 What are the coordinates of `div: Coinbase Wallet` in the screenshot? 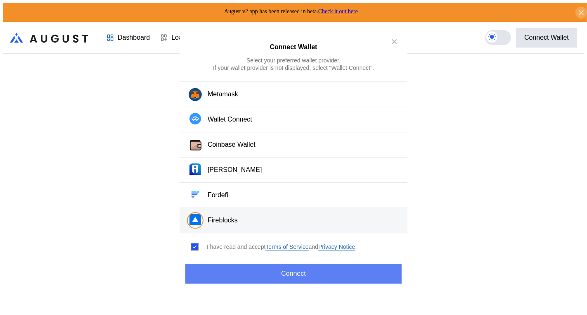 It's located at (232, 145).